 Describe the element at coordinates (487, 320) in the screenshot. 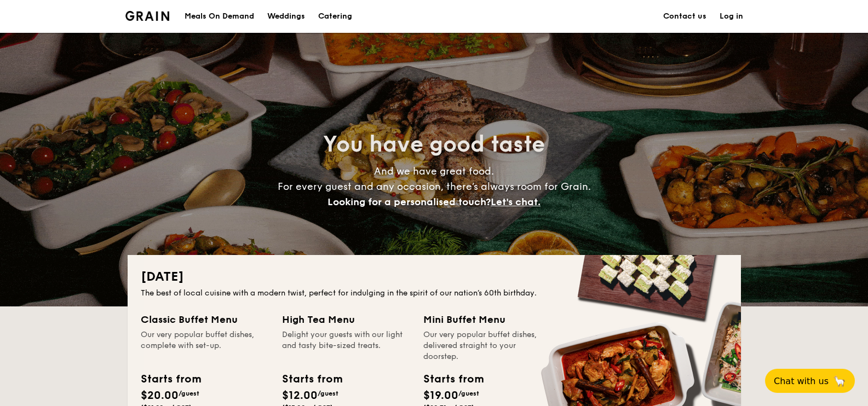

I see `div: Mini Buffet Menu` at that location.